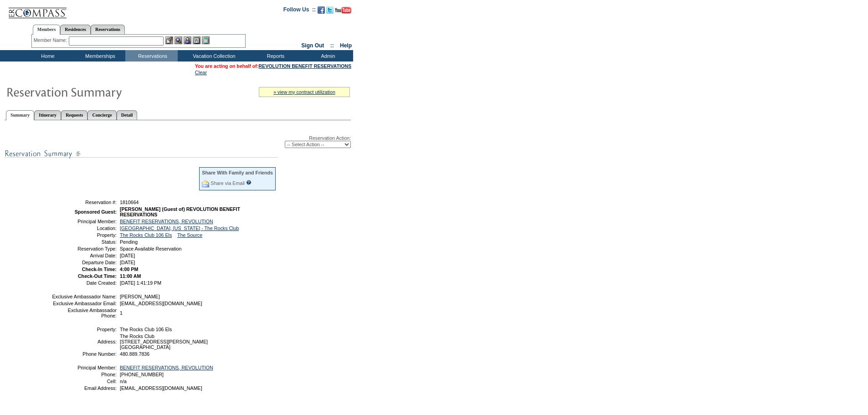 This screenshot has width=868, height=415. I want to click on span: n/a, so click(123, 381).